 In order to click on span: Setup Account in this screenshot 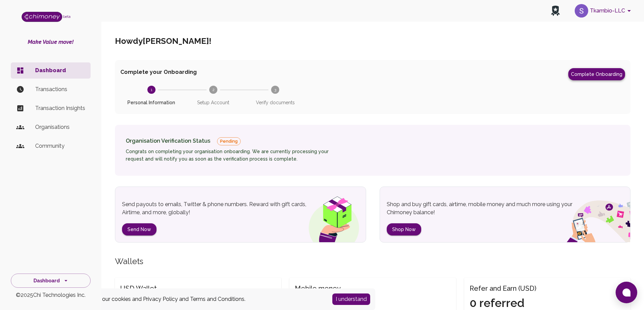, I will do `click(213, 102)`.